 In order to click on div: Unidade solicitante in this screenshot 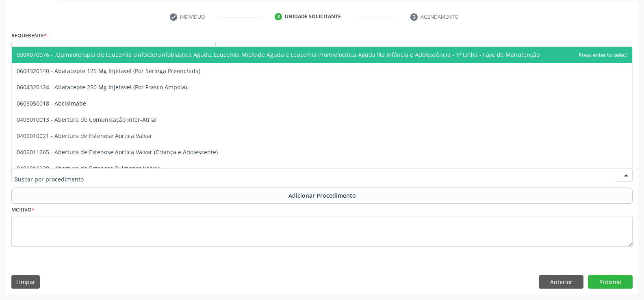, I will do `click(313, 17)`.